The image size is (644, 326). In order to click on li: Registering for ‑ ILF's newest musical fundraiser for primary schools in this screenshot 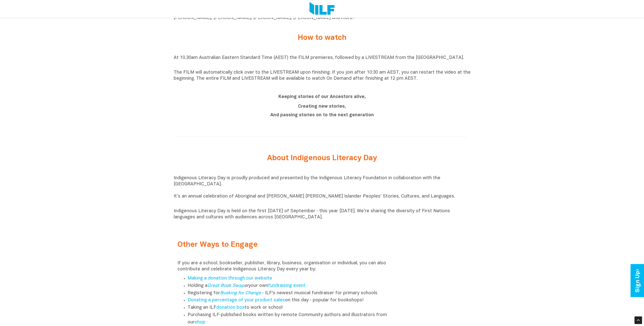, I will do `click(290, 293)`.